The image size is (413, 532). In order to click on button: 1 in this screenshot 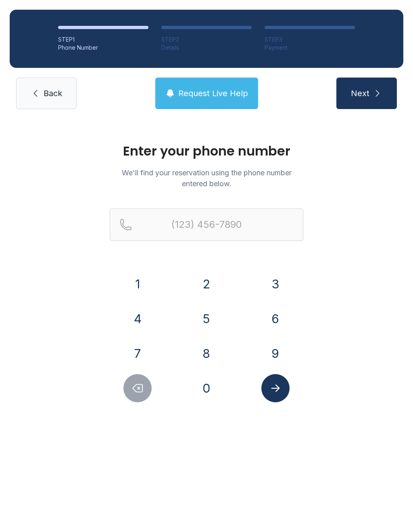, I will do `click(138, 284)`.